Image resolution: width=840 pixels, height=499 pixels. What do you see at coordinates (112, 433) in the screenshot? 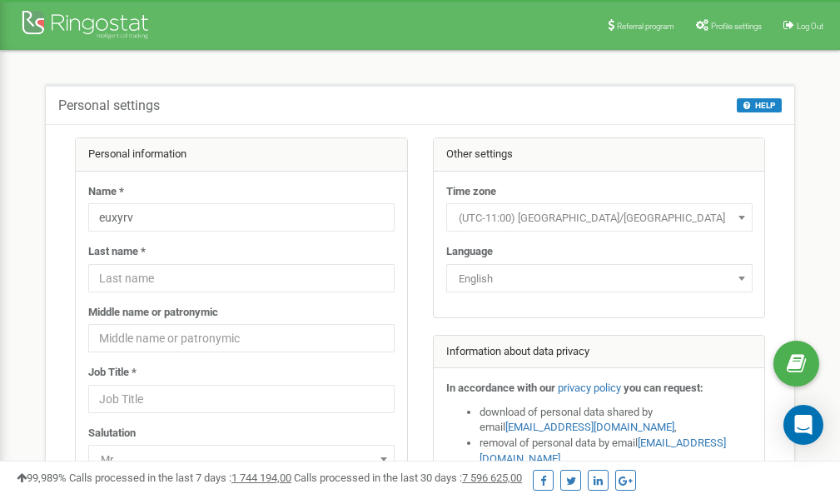
I see `label: Salutation` at bounding box center [112, 433].